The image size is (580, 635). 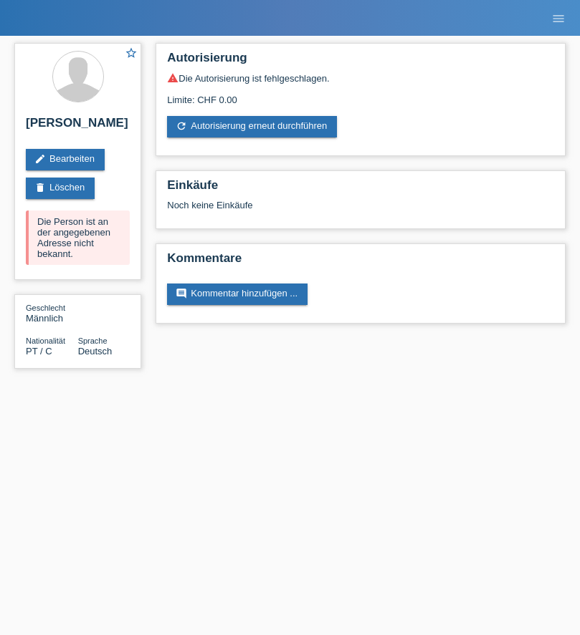 What do you see at coordinates (52, 313) in the screenshot?
I see `div: Männlich` at bounding box center [52, 313].